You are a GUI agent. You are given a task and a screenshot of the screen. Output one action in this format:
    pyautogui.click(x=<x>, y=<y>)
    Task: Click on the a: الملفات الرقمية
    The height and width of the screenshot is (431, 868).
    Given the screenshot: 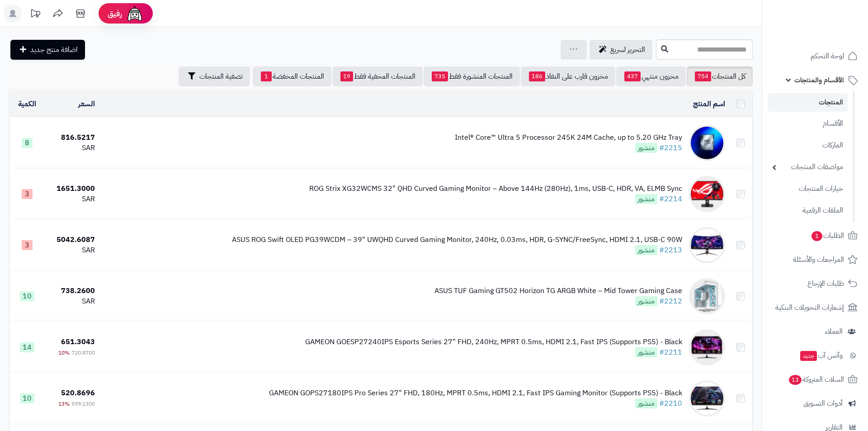 What is the action you would take?
    pyautogui.click(x=807, y=210)
    